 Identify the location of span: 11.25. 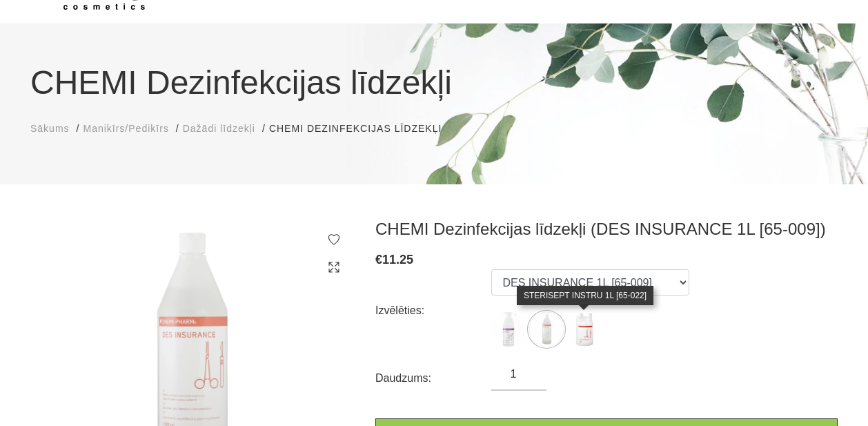
(398, 260).